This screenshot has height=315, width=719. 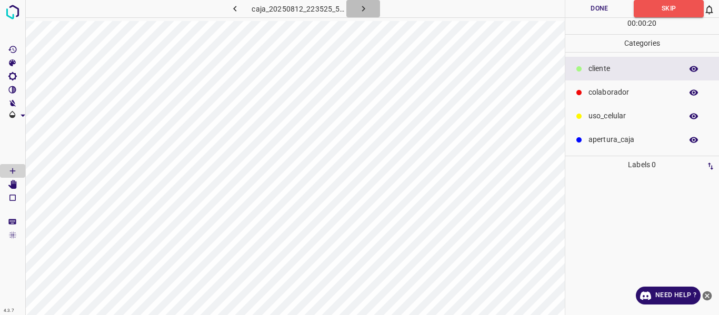 What do you see at coordinates (642, 165) in the screenshot?
I see `p: Labels 0` at bounding box center [642, 165].